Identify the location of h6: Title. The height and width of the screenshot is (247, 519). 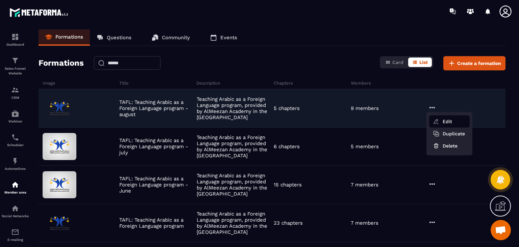
(157, 83).